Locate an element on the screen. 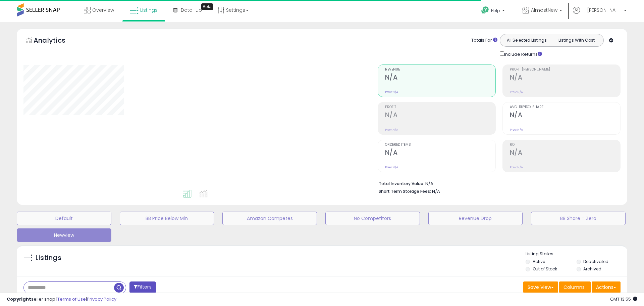 This screenshot has width=644, height=306. button: Amazon Competes is located at coordinates (270, 218).